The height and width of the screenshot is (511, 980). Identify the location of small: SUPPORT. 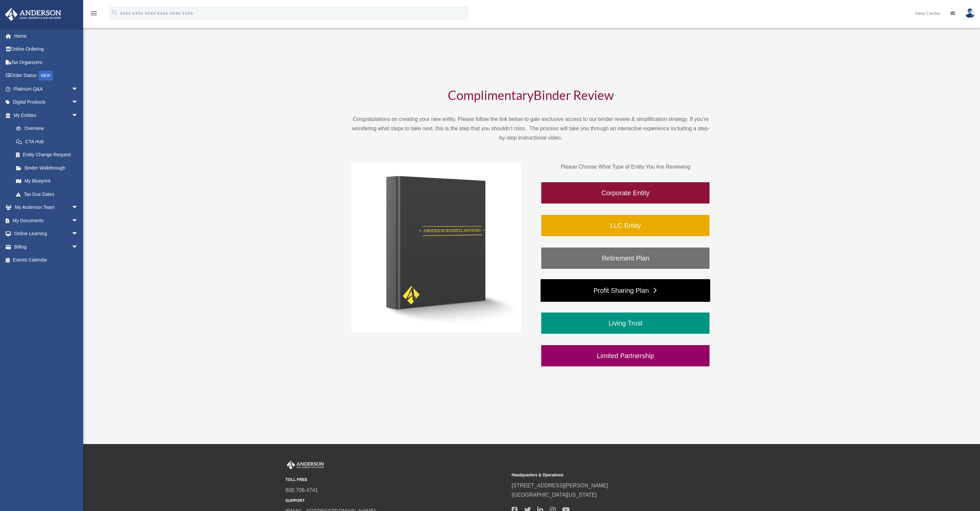
(396, 500).